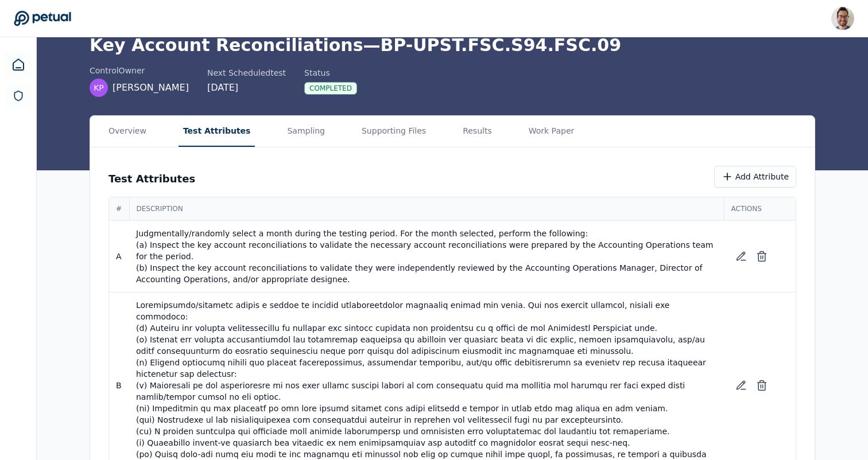 This screenshot has height=460, width=868. What do you see at coordinates (393, 132) in the screenshot?
I see `button: Supporting Files` at bounding box center [393, 132].